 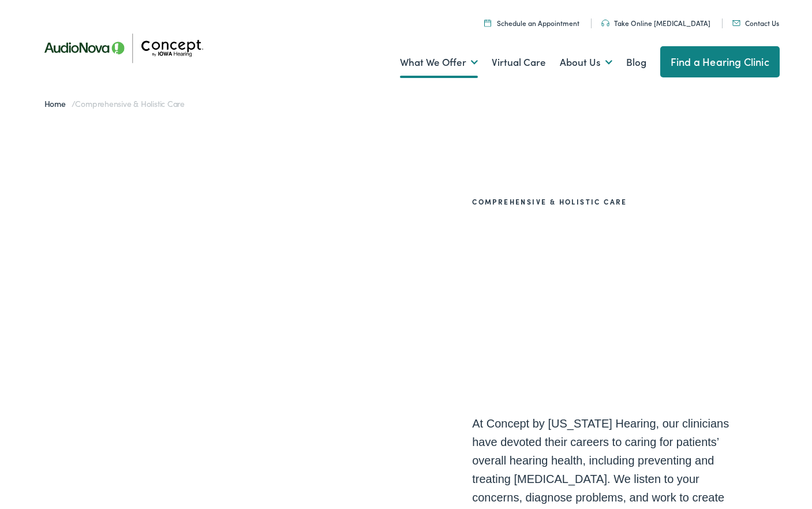 I want to click on a: Home, so click(x=57, y=103).